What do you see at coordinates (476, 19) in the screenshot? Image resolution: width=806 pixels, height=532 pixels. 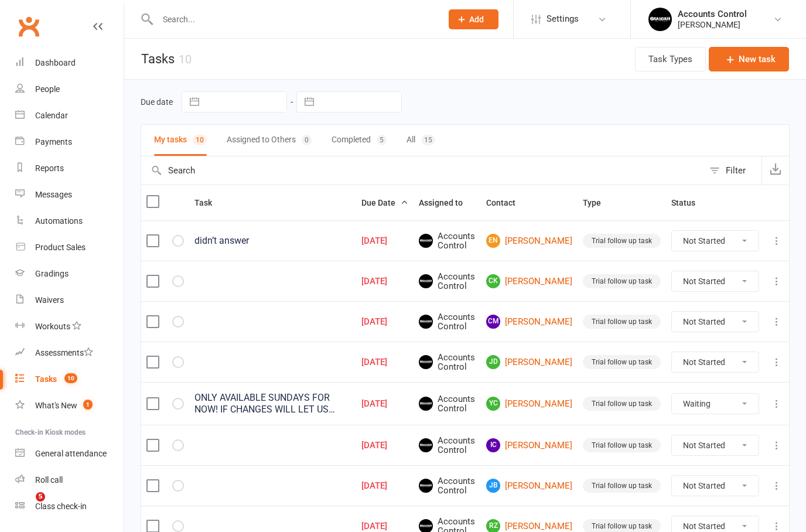 I see `span: Add` at bounding box center [476, 19].